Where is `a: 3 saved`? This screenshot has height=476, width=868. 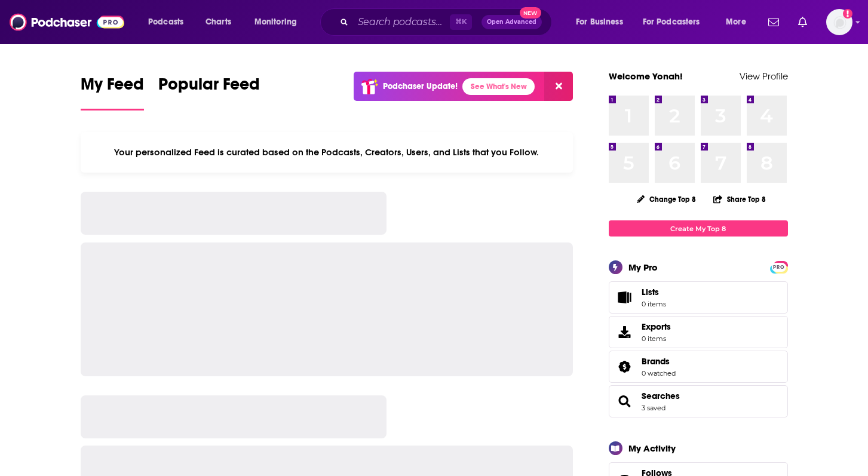
a: 3 saved is located at coordinates (653, 407).